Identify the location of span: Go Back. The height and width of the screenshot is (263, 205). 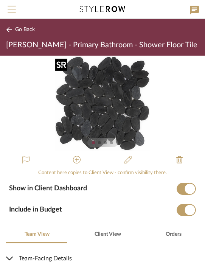
(25, 29).